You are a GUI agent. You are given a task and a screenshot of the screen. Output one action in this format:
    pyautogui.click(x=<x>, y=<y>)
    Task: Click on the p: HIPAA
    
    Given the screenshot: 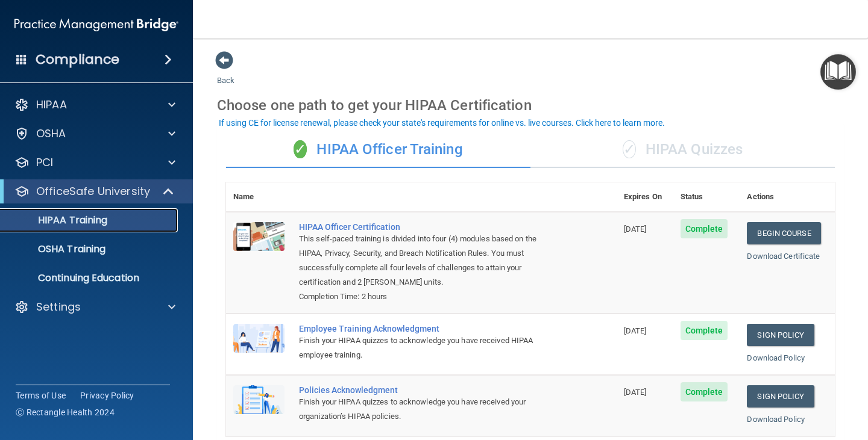 What is the action you would take?
    pyautogui.click(x=52, y=105)
    